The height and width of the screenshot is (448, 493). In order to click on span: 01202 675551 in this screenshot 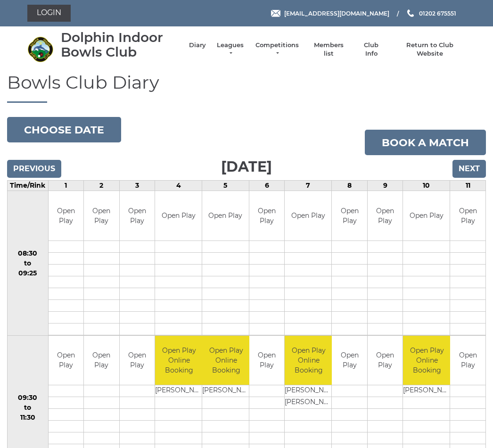, I will do `click(437, 13)`.